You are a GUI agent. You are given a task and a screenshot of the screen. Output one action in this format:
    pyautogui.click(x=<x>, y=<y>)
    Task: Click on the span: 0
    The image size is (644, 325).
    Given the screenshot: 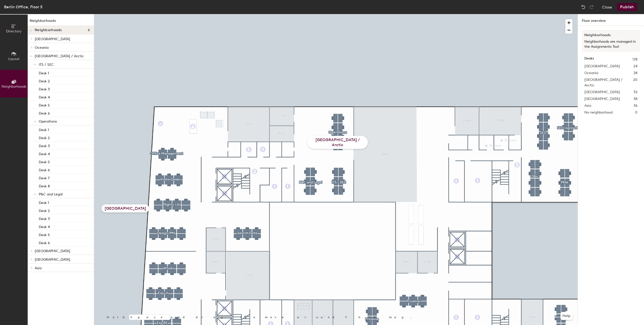 What is the action you would take?
    pyautogui.click(x=637, y=112)
    